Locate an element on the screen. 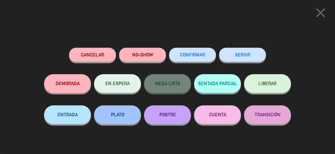 The image size is (335, 154). button: CUENTA is located at coordinates (217, 115).